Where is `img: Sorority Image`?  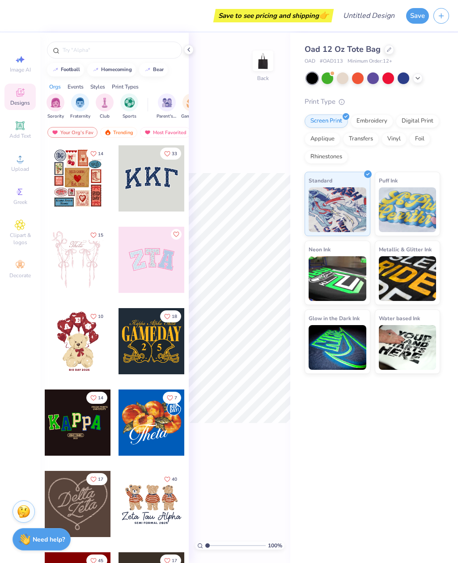
img: Sorority Image is located at coordinates (55, 102).